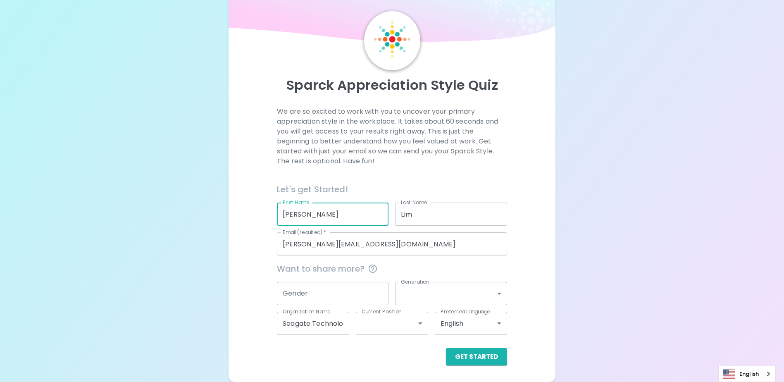 The height and width of the screenshot is (382, 784). Describe the element at coordinates (746, 373) in the screenshot. I see `aside: Language selected: English` at that location.